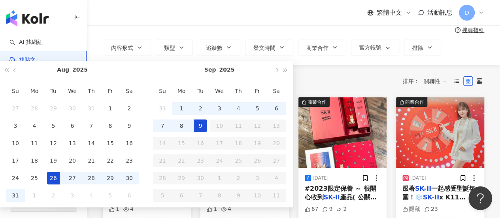 The width and height of the screenshot is (500, 218). I want to click on button: 官方帳號, so click(375, 47).